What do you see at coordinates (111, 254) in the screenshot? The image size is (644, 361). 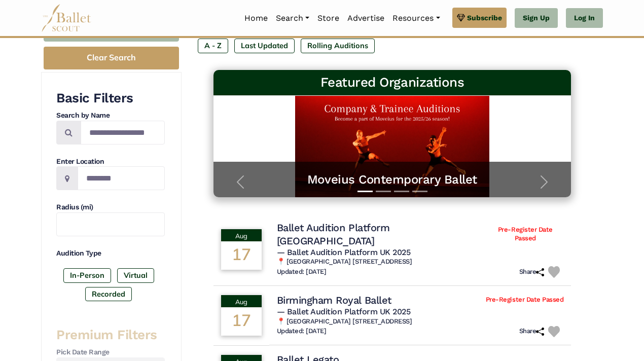 I see `h4: Audition Type` at bounding box center [111, 254].